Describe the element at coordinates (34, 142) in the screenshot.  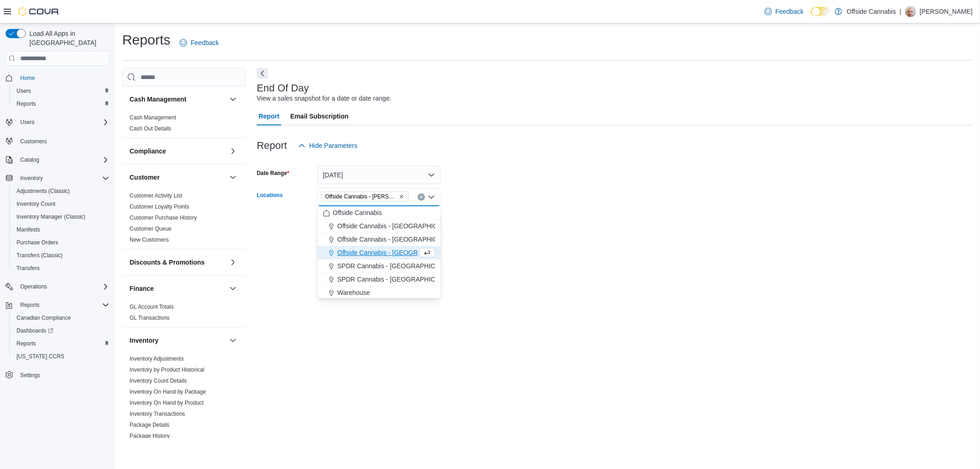
I see `span: Customers` at that location.